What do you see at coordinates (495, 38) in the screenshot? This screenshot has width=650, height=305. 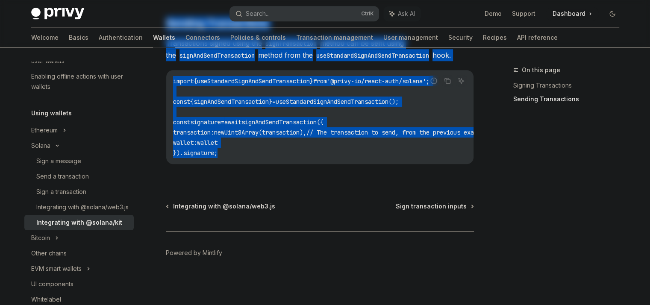 I see `a: Recipes` at bounding box center [495, 38].